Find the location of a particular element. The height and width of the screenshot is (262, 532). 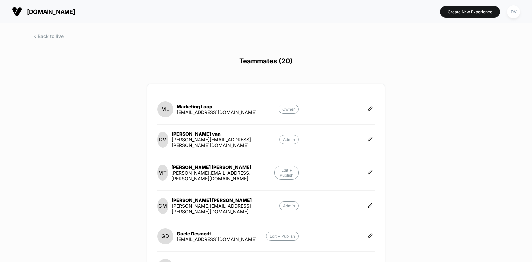

div: Goele Desmedt is located at coordinates (216, 234).